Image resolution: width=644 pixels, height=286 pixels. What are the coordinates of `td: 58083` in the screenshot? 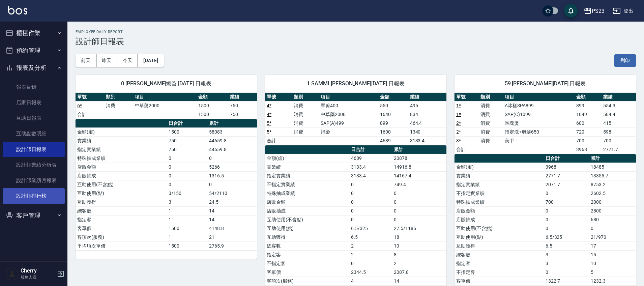 It's located at (232, 132).